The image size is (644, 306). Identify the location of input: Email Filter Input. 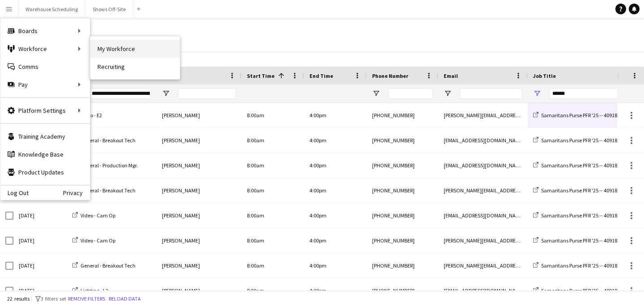
(491, 94).